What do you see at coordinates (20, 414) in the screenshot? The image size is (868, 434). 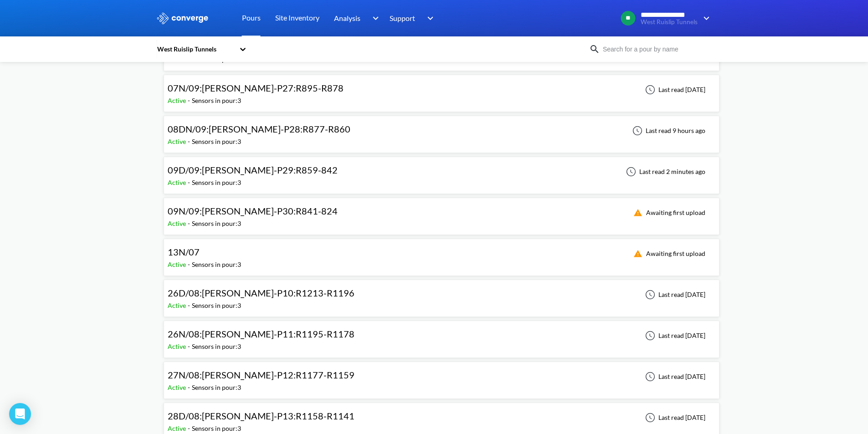 I see `div: Open Intercom Messenger` at bounding box center [20, 414].